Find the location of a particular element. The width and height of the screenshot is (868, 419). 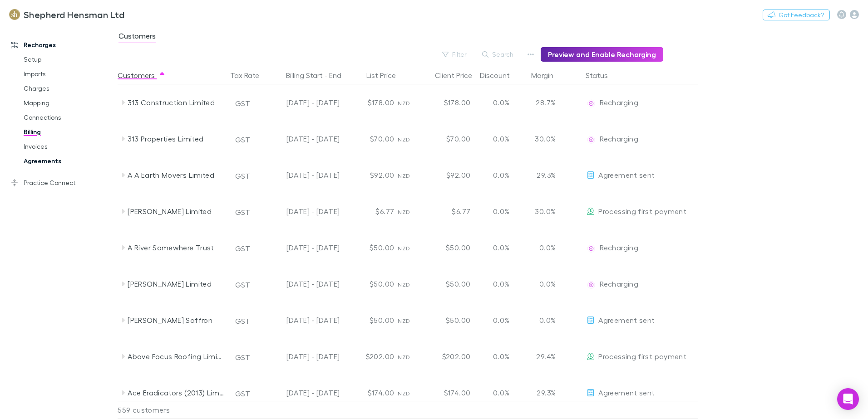

button: Filter is located at coordinates (455, 54).